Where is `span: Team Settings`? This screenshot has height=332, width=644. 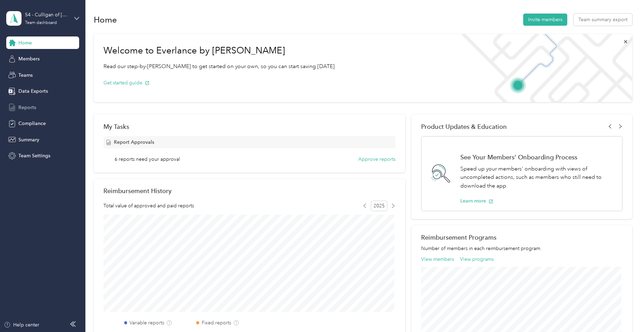
span: Team Settings is located at coordinates (34, 155).